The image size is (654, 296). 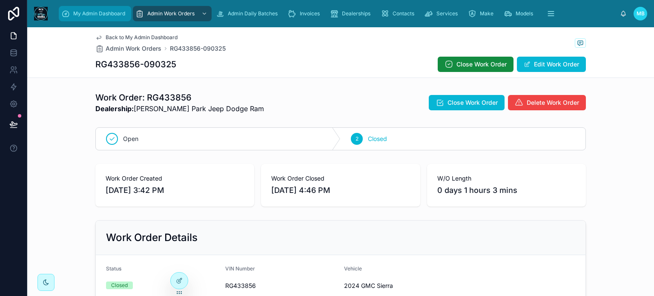 I want to click on span: Admin Daily Batches, so click(x=252, y=14).